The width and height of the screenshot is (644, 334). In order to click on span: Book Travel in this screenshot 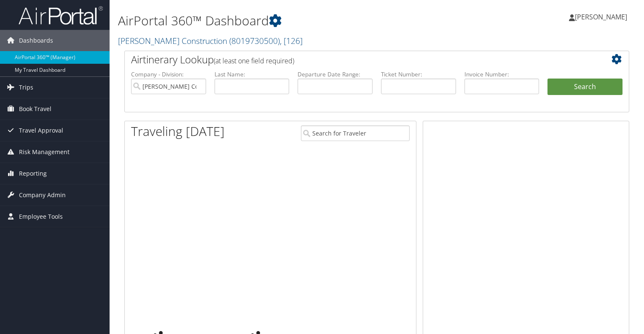, I will do `click(35, 109)`.